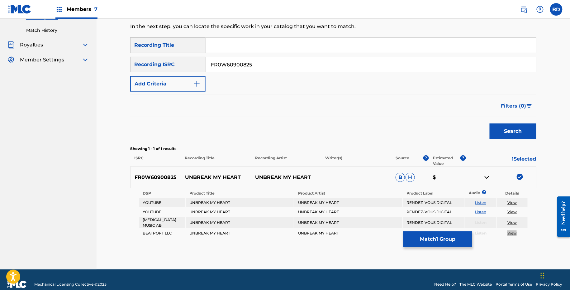 The image size is (570, 290). Describe the element at coordinates (287, 26) in the screenshot. I see `p: In the next step, you can locate the specific work in your catalog that you want to match.` at that location.